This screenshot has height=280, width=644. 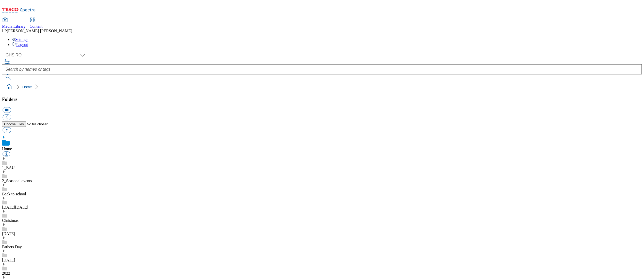 What do you see at coordinates (322, 100) in the screenshot?
I see `h3: Folders` at bounding box center [322, 100].